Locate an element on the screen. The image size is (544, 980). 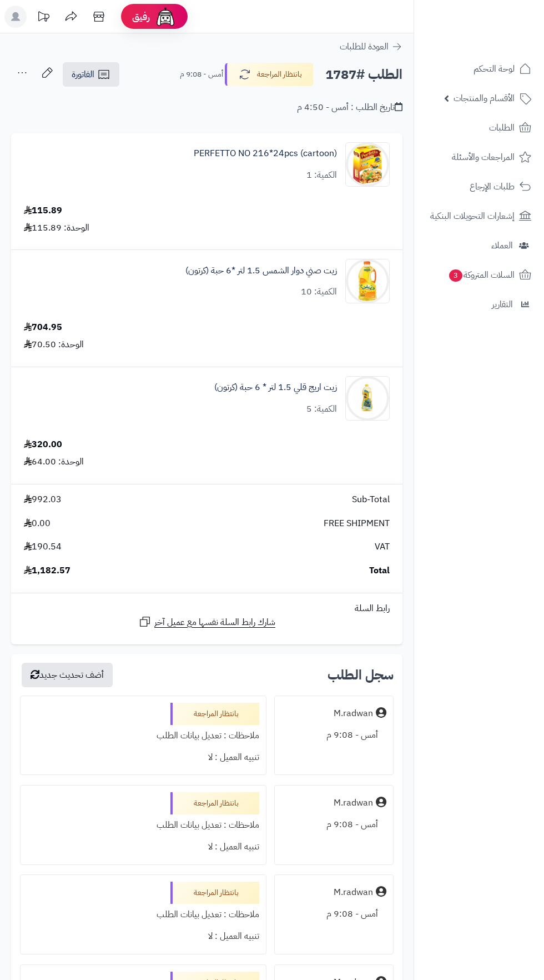
span: إشعارات التحويلات البنكية is located at coordinates (472, 217).